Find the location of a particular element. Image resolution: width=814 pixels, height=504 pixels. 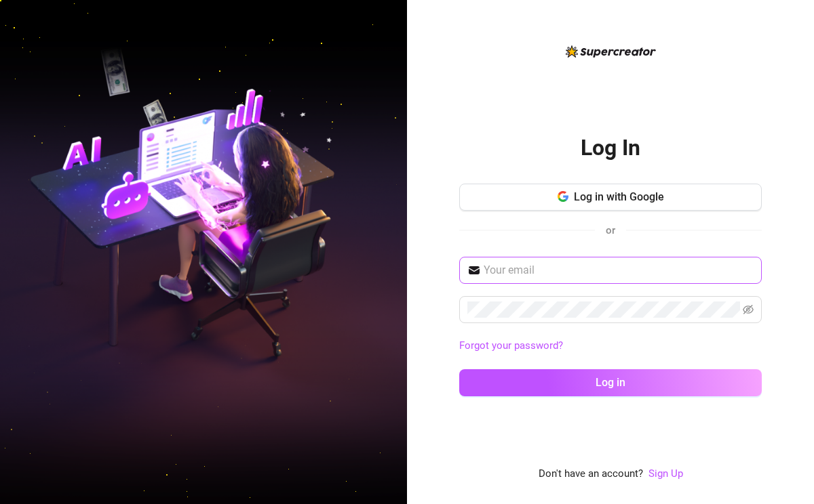

span: eye-invisible is located at coordinates (749, 310).